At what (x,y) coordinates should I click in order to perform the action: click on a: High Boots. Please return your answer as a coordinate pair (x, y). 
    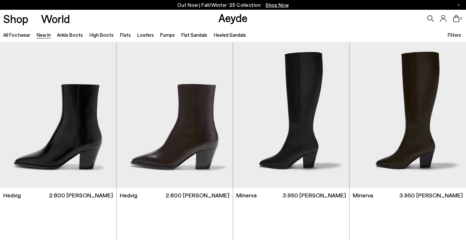
    Looking at the image, I should click on (101, 35).